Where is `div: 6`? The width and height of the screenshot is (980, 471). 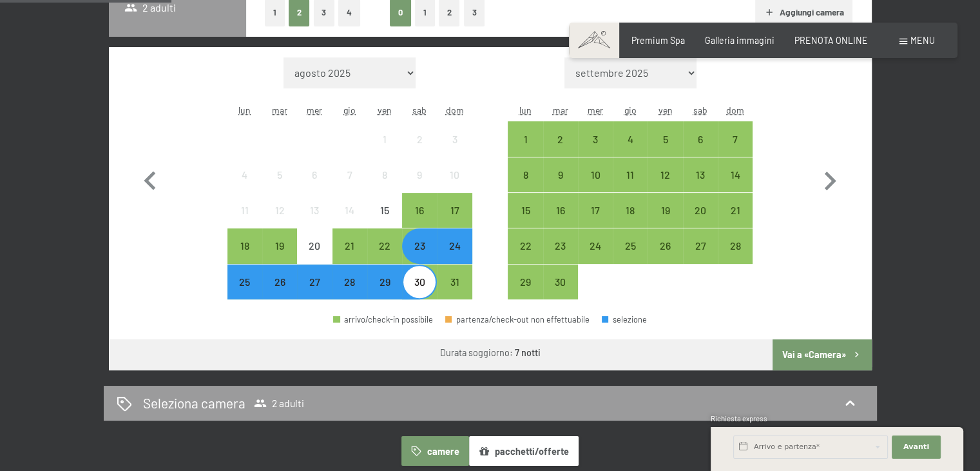 div: 6 is located at coordinates (700, 151).